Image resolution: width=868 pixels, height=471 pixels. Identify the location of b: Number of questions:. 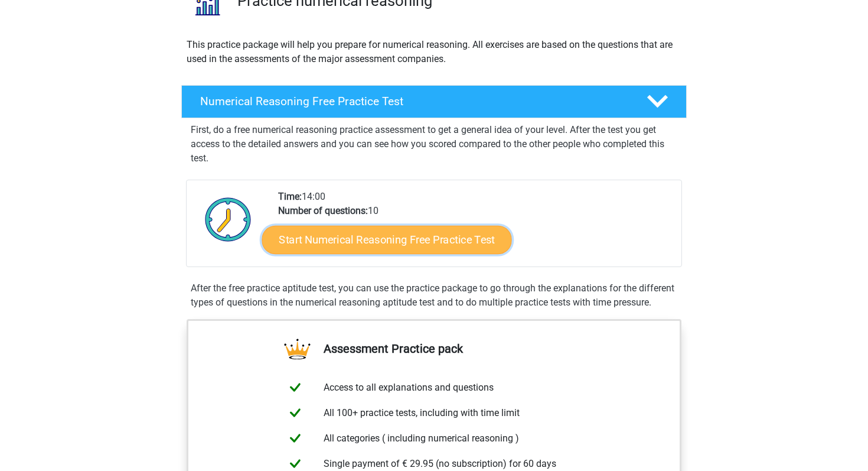
(323, 211).